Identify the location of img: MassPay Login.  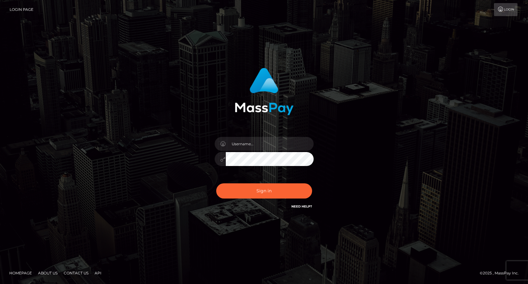
(264, 91).